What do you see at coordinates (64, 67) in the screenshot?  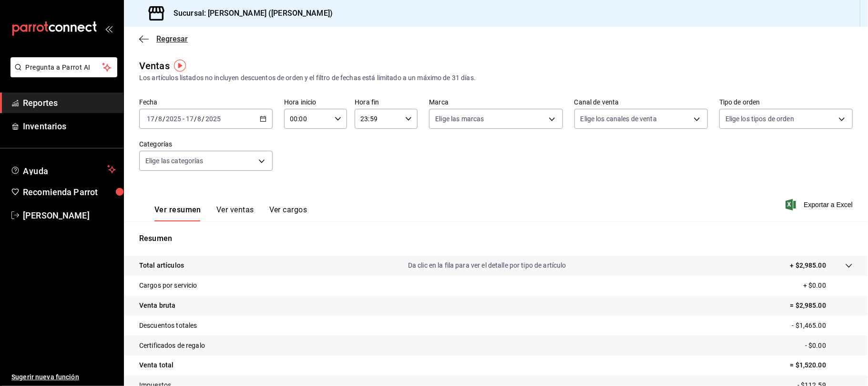 I see `span: Pregunta a Parrot AI` at bounding box center [64, 67].